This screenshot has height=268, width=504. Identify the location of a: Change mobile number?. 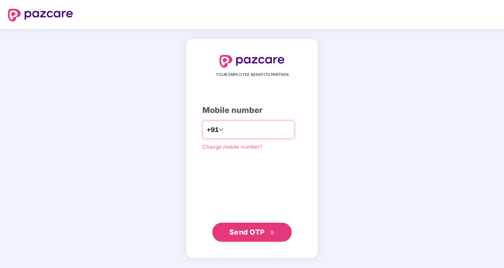
(232, 147).